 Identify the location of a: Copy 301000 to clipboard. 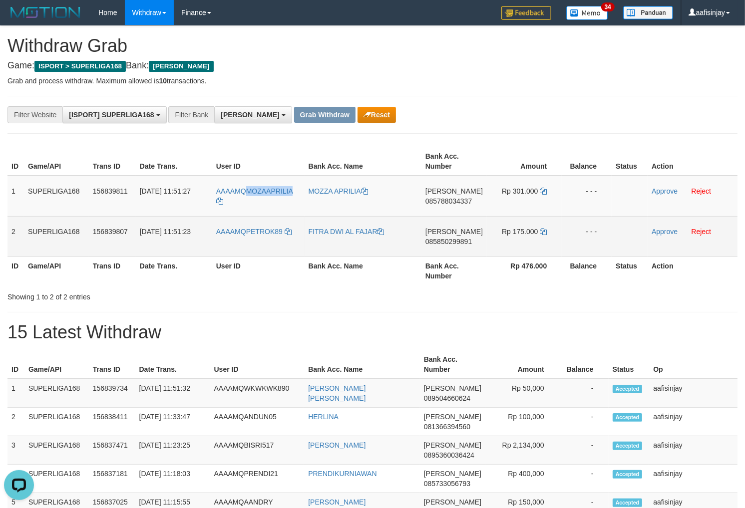
(543, 191).